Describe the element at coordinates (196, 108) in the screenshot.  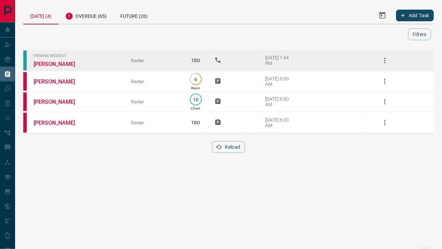
I see `p: Client` at that location.